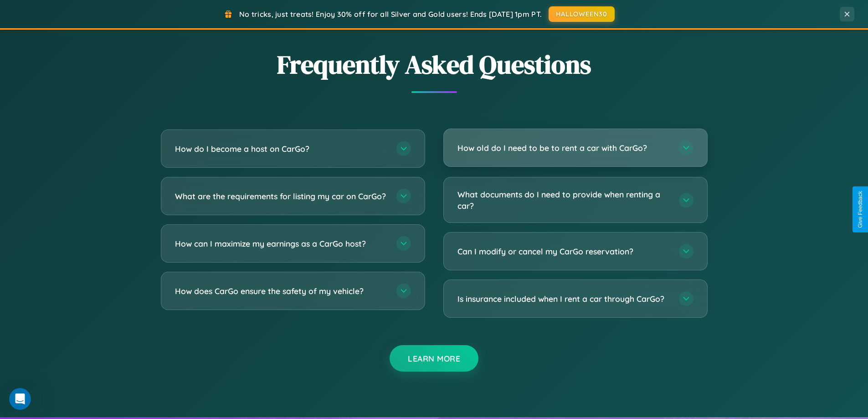 The image size is (868, 419). I want to click on h3: How old do I need to be to rent a car with CarGo?, so click(564, 148).